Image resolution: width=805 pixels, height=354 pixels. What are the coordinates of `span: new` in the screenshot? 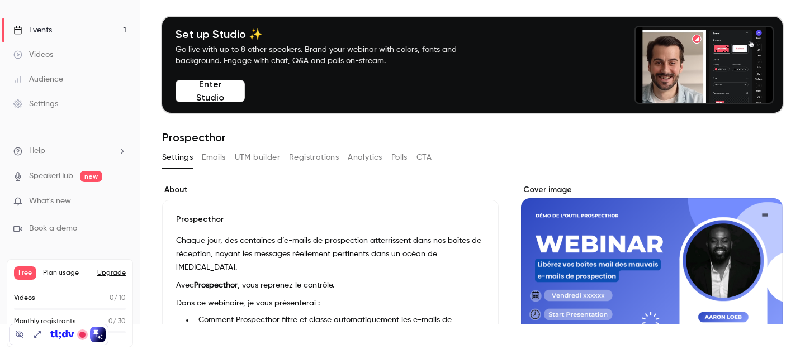 It's located at (91, 177).